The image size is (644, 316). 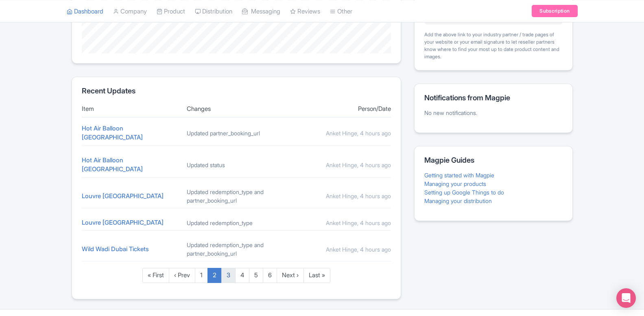 I want to click on div: Item, so click(x=131, y=108).